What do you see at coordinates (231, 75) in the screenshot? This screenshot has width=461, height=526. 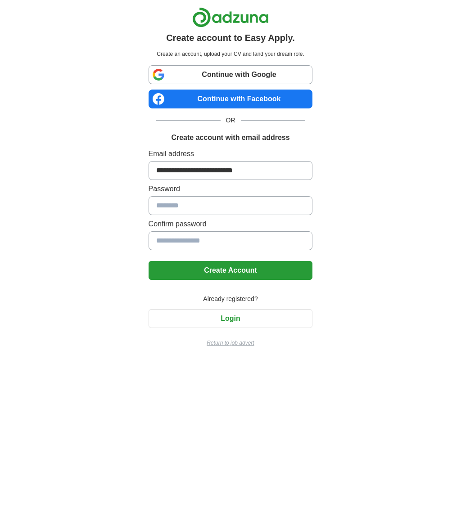 I see `a: Continue with Google` at bounding box center [231, 75].